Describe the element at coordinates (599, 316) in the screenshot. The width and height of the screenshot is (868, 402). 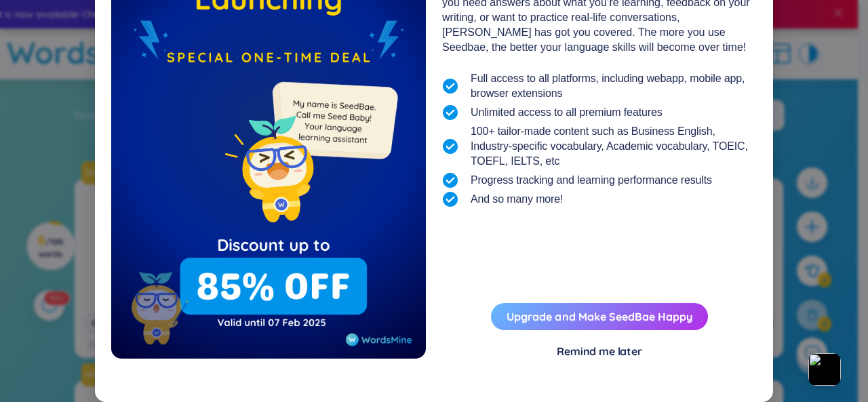
I see `button: Upgrade and Make SeedBae Happy` at that location.